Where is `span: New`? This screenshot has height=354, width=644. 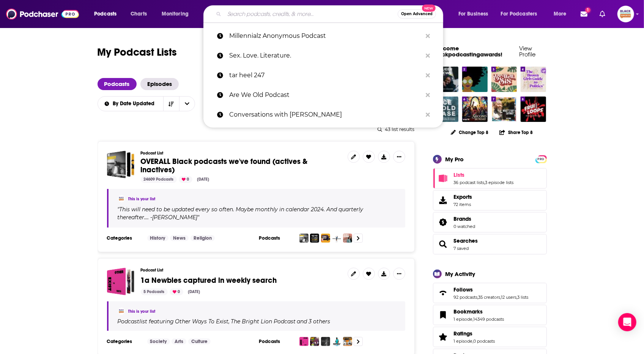
span: New is located at coordinates (428, 8).